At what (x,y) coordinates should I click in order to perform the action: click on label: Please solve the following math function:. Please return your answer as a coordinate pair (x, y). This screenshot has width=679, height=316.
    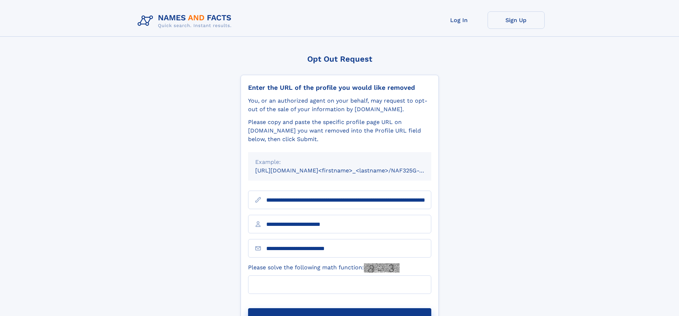
    Looking at the image, I should click on (324, 268).